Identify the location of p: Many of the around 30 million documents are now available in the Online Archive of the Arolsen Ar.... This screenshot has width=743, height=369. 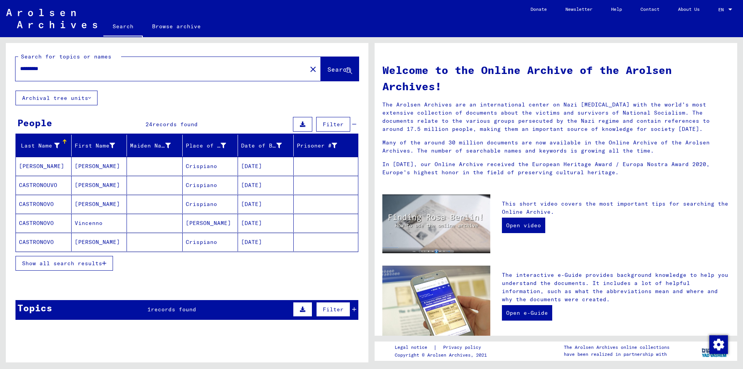
(555, 147).